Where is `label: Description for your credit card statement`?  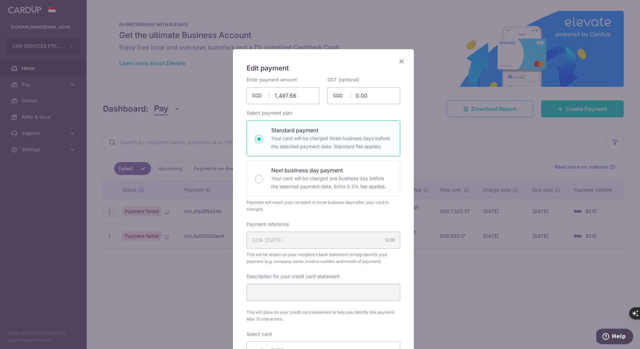 label: Description for your credit card statement is located at coordinates (293, 276).